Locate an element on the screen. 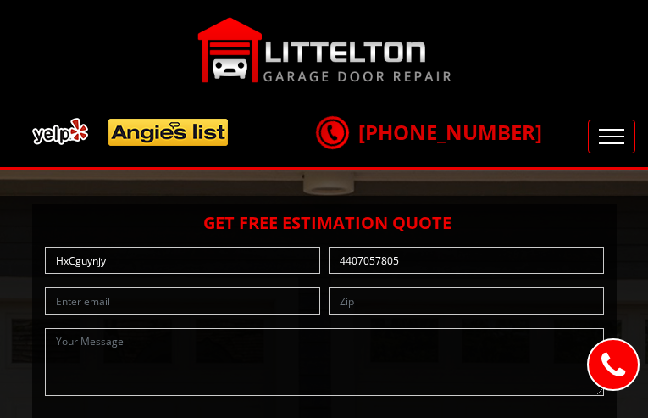 This screenshot has height=418, width=648. button: Toggle navigation is located at coordinates (612, 136).